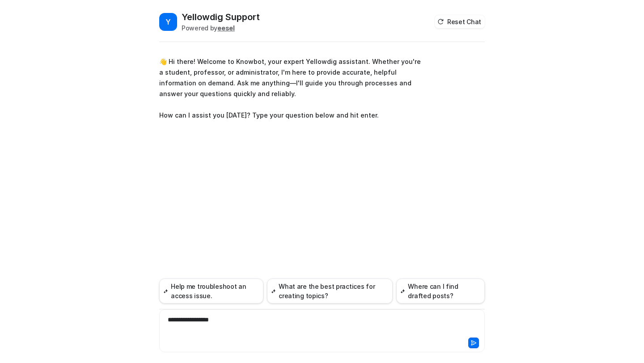 The width and height of the screenshot is (644, 363). I want to click on button: Where can I find drafted posts?, so click(440, 291).